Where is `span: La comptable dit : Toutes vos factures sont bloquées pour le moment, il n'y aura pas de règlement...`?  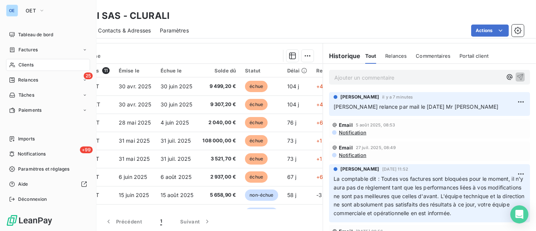
span: La comptable dit : Toutes vos factures sont bloquées pour le moment, il n'y aura pas de règlement... is located at coordinates (429, 196).